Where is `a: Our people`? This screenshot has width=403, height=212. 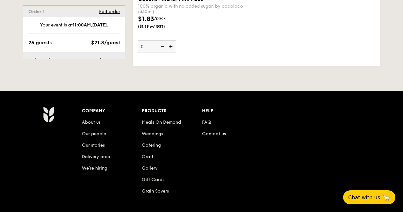 a: Our people is located at coordinates (94, 133).